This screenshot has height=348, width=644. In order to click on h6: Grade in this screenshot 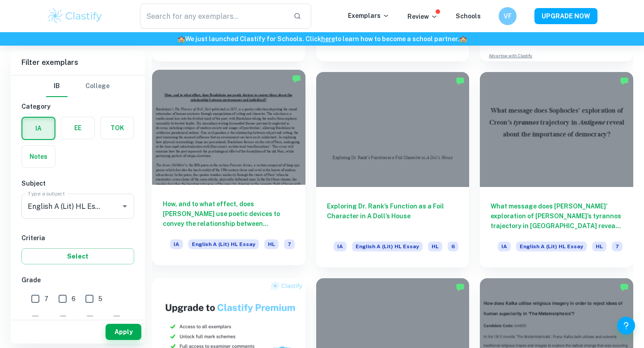, I will do `click(78, 280)`.